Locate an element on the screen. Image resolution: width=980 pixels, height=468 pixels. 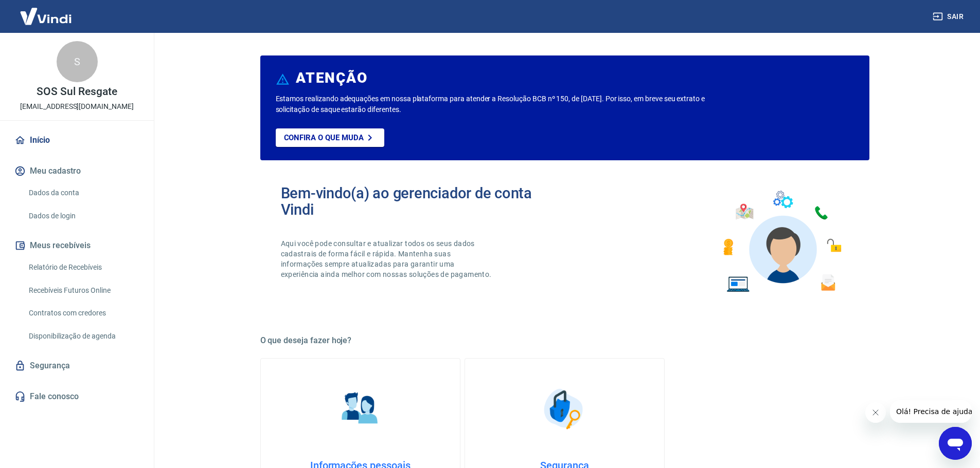
div: S is located at coordinates (77, 62).